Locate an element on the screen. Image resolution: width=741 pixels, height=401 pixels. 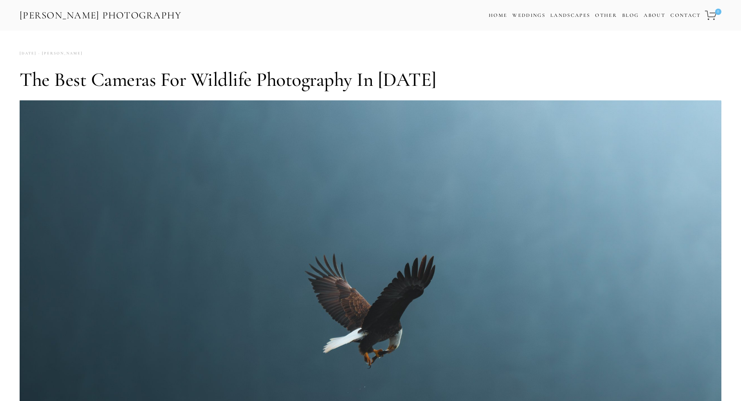
a: About is located at coordinates (654, 15).